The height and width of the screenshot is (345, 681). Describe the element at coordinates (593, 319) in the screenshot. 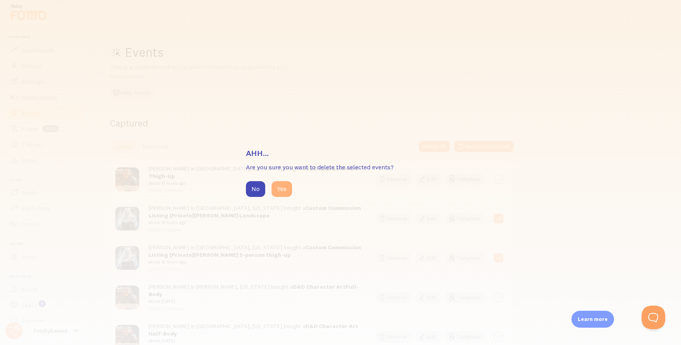

I see `div: Learn more` at that location.